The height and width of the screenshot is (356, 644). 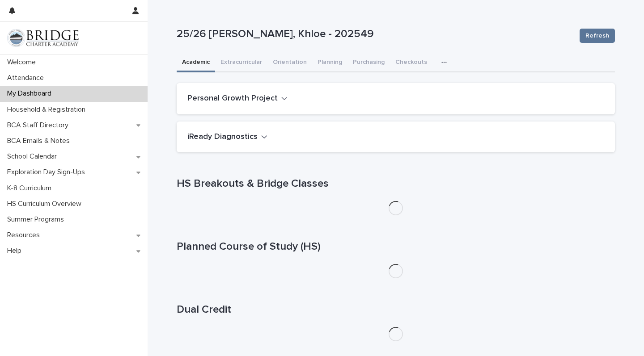 I want to click on button: Refresh, so click(x=597, y=36).